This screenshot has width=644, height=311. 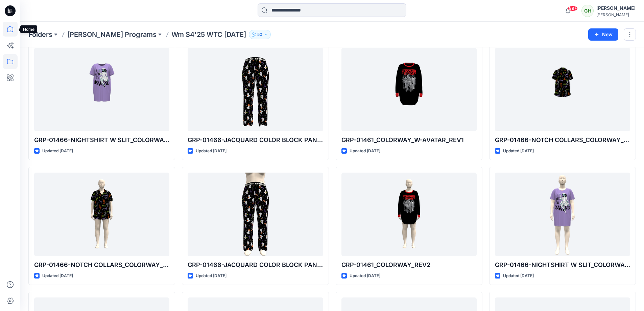 What do you see at coordinates (40, 35) in the screenshot?
I see `p: Folders` at bounding box center [40, 35].